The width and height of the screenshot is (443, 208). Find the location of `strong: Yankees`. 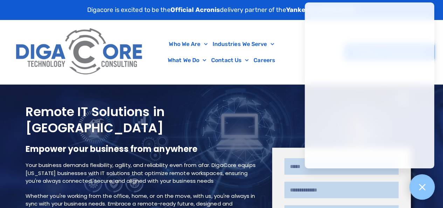

strong: Yankees is located at coordinates (300, 10).